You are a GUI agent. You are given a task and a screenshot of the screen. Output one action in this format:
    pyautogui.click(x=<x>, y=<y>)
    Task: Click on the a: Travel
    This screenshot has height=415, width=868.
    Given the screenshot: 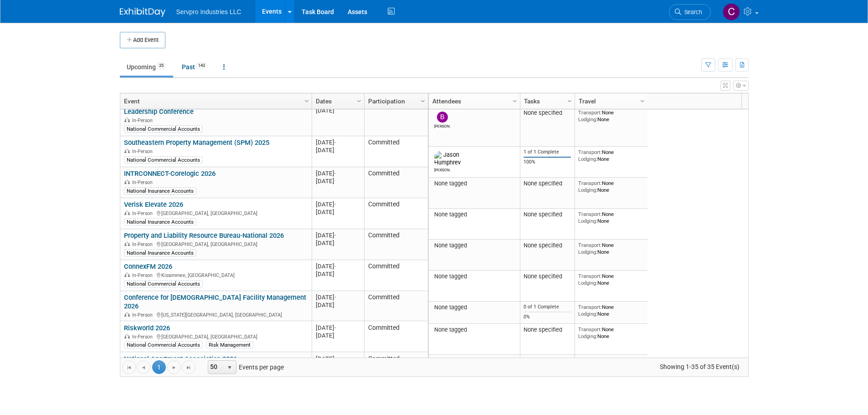 What is the action you would take?
    pyautogui.click(x=610, y=101)
    